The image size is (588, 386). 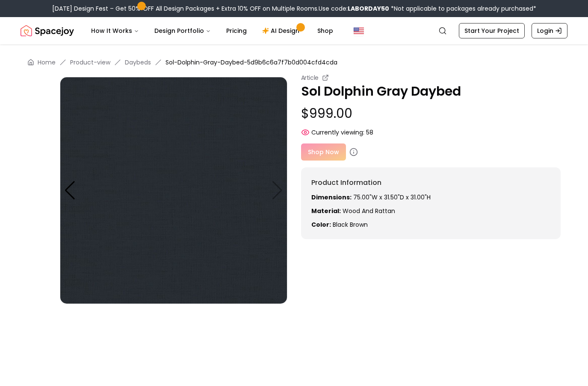 What do you see at coordinates (350, 225) in the screenshot?
I see `span: black brown` at bounding box center [350, 225].